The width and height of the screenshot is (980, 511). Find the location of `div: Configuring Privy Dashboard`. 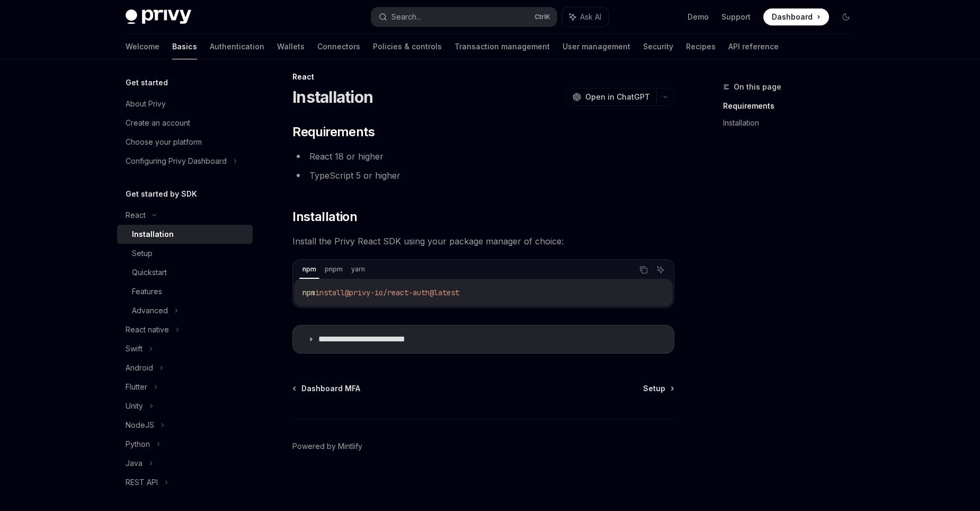

div: Configuring Privy Dashboard is located at coordinates (176, 161).